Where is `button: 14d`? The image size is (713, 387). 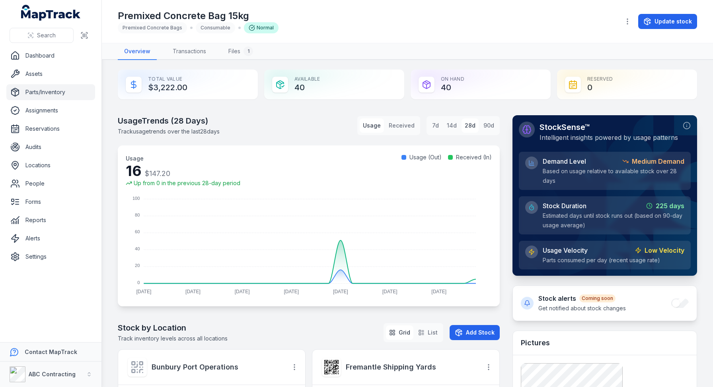 button: 14d is located at coordinates (451, 126).